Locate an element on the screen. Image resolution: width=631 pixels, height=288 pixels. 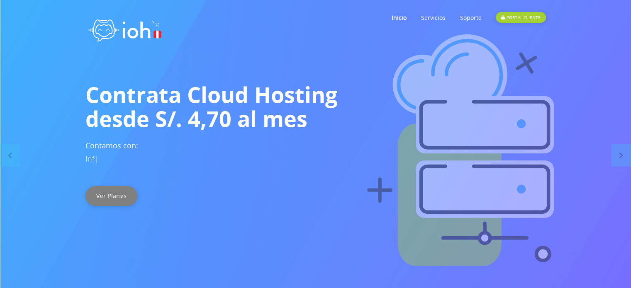
div: PORTAL CLIENTE is located at coordinates (520, 17).